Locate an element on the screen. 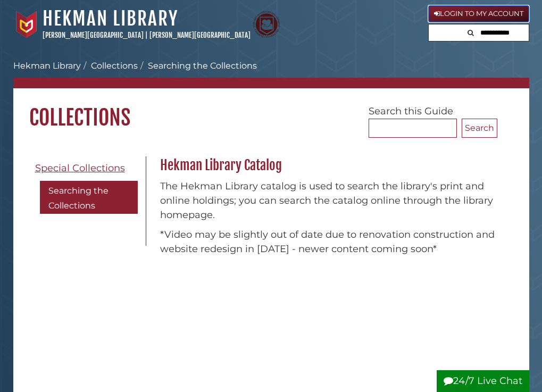 The image size is (542, 392). a: Collections is located at coordinates (114, 66).